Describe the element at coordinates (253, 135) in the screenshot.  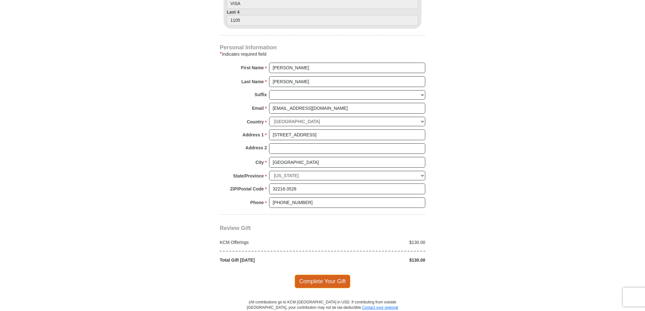
I see `strong: Address 1` at that location.